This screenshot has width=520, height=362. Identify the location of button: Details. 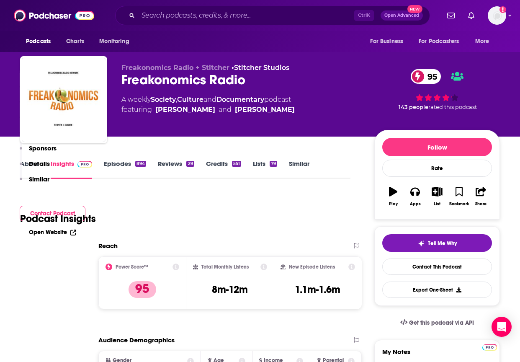
(35, 167).